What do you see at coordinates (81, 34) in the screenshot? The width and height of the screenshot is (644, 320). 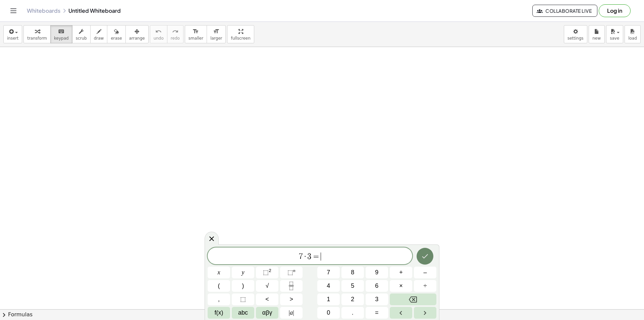 I see `button: scrub` at bounding box center [81, 34].